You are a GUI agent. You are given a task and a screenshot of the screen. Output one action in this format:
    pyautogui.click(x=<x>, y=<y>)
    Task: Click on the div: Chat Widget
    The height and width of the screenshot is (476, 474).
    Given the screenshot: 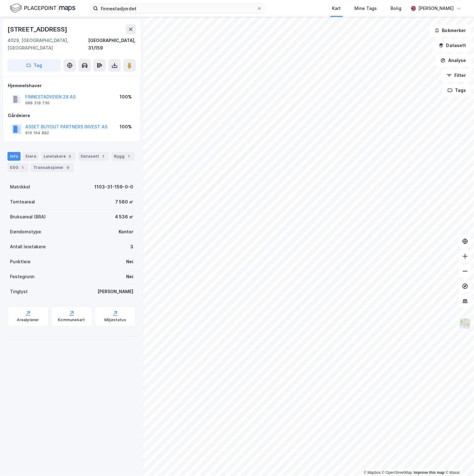 What is the action you would take?
    pyautogui.click(x=459, y=461)
    